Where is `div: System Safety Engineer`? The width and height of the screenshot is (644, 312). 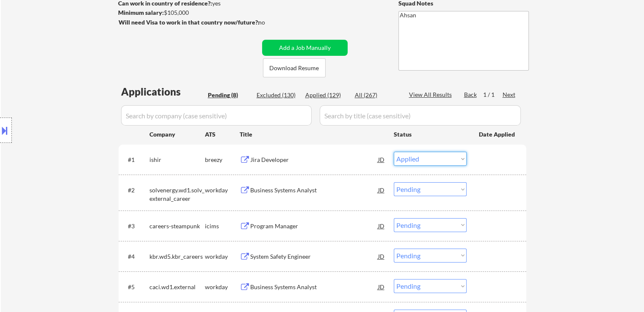
div: System Safety Engineer is located at coordinates (314, 257).